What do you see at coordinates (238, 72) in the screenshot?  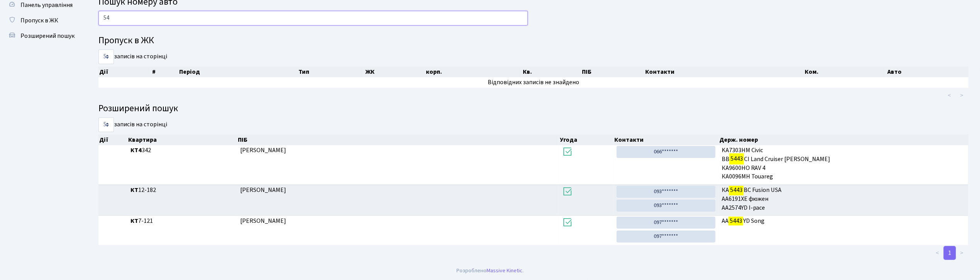 I see `th: Період` at bounding box center [238, 72].